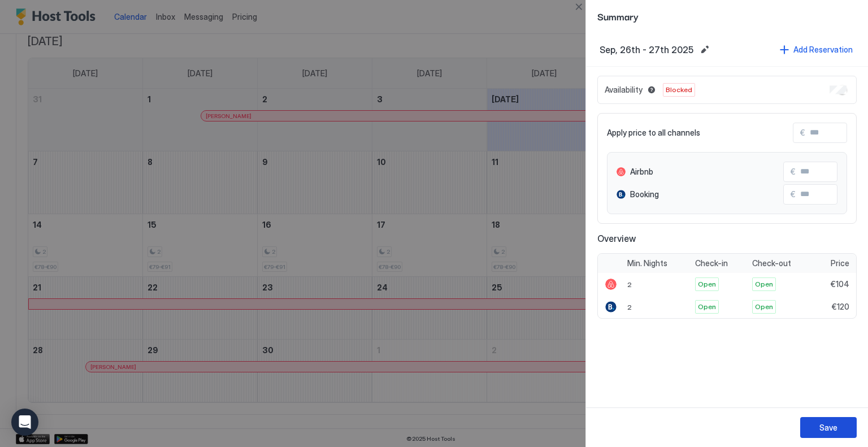  What do you see at coordinates (829, 427) in the screenshot?
I see `button: Save` at bounding box center [829, 427].